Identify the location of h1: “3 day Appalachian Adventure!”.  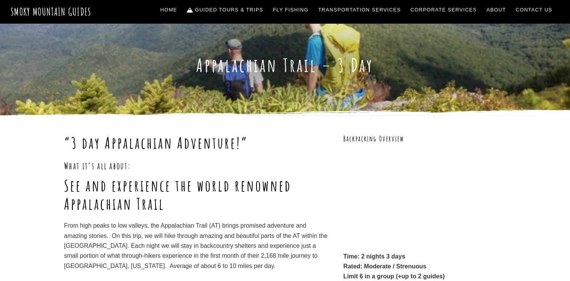
(197, 143).